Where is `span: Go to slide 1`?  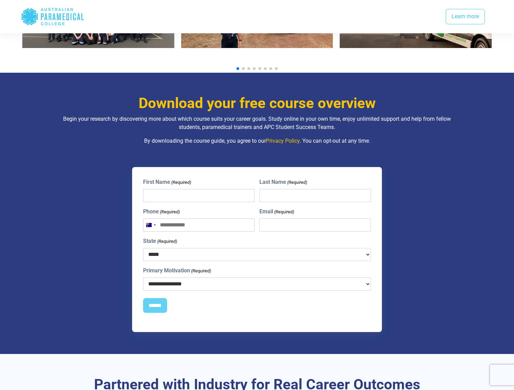
span: Go to slide 1 is located at coordinates (238, 69).